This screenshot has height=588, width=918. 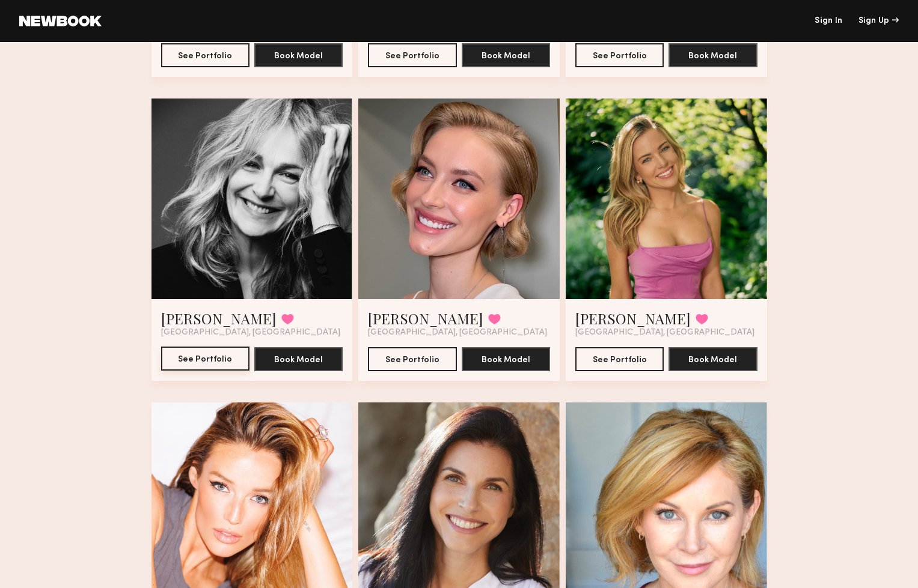 What do you see at coordinates (828, 21) in the screenshot?
I see `a: Sign In` at bounding box center [828, 21].